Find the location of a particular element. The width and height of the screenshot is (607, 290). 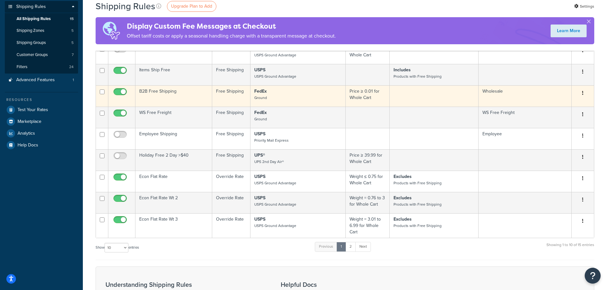

a: Shipping Zones 5 is located at coordinates (41, 31).